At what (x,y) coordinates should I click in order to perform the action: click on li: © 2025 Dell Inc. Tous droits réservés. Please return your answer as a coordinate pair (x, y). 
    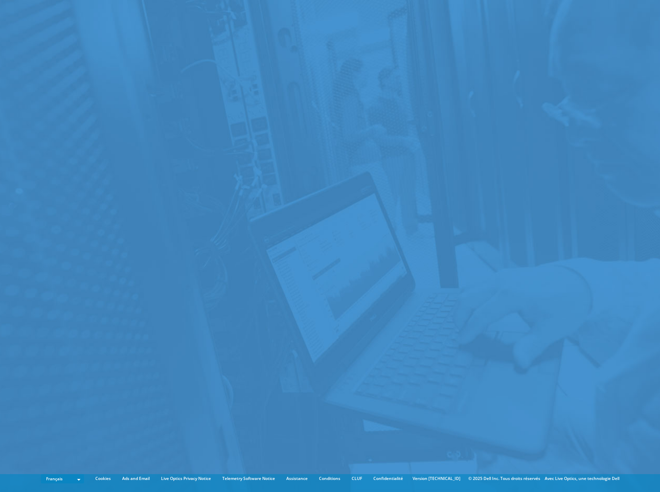
    Looking at the image, I should click on (504, 478).